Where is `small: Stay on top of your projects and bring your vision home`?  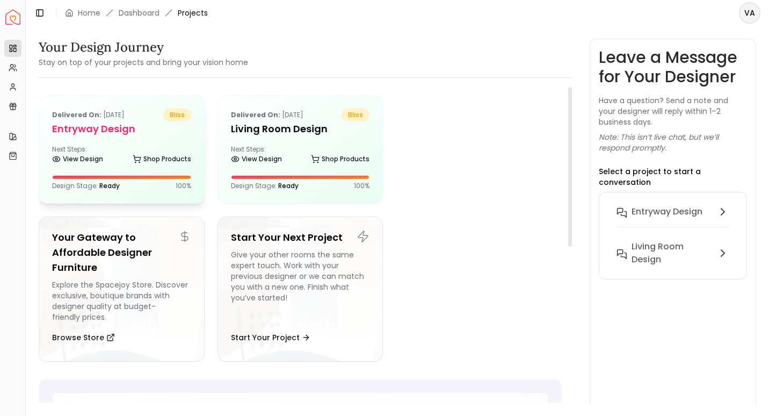
small: Stay on top of your projects and bring your vision home is located at coordinates (143, 62).